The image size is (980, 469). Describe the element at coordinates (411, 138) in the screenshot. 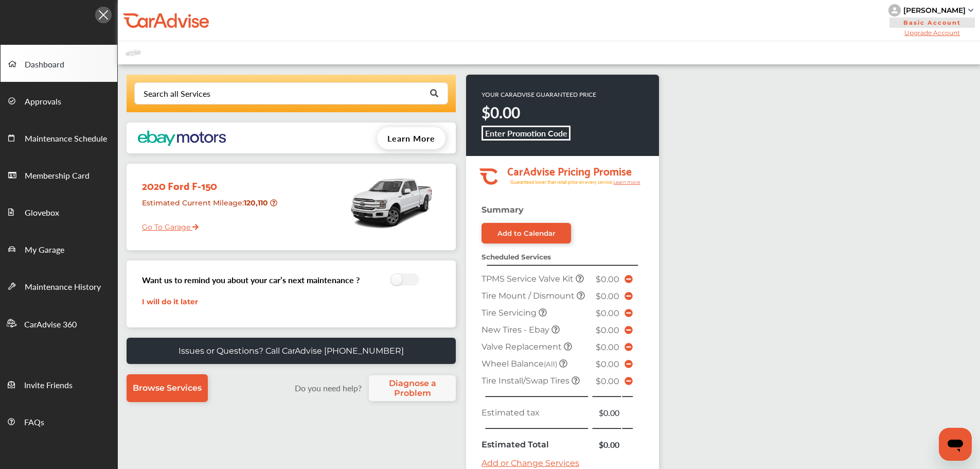

I see `span: Learn More` at that location.